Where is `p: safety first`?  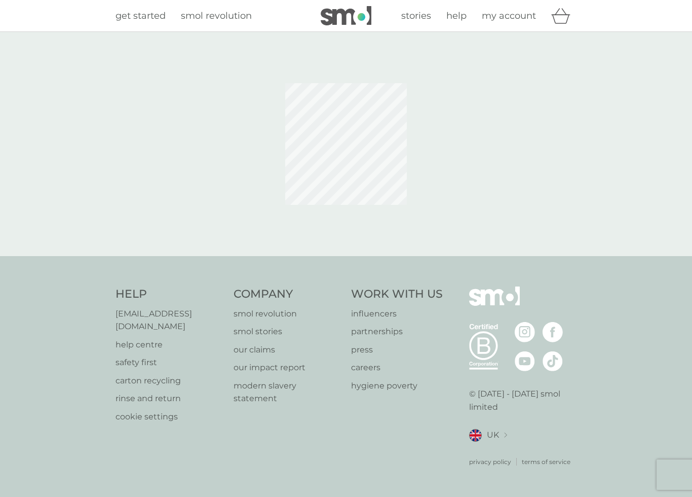 p: safety first is located at coordinates (169, 362).